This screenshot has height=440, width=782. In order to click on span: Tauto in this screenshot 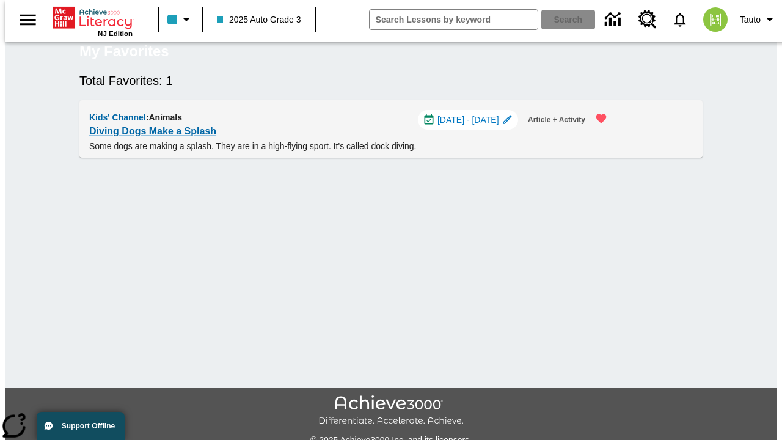, I will do `click(751, 20)`.